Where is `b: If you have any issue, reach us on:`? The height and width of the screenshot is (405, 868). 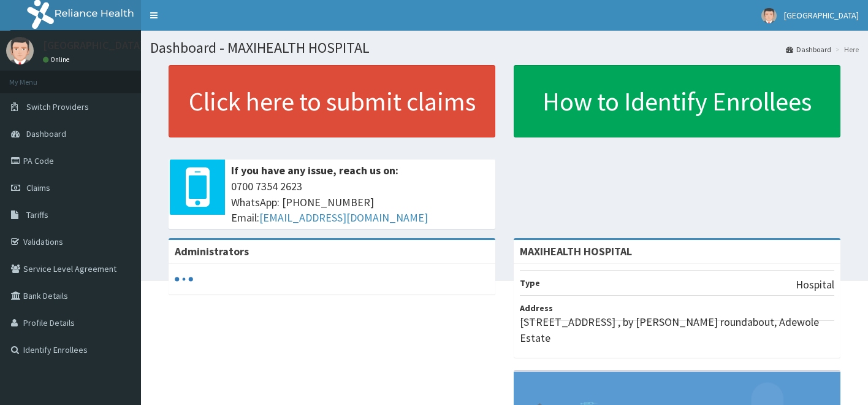
b: If you have any issue, reach us on: is located at coordinates (314, 170).